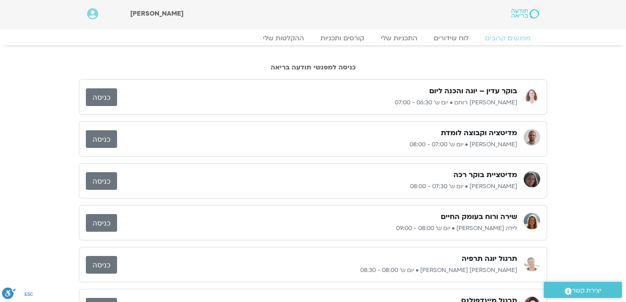 This screenshot has height=302, width=626. What do you see at coordinates (399, 38) in the screenshot?
I see `a: התכניות שלי` at bounding box center [399, 38].